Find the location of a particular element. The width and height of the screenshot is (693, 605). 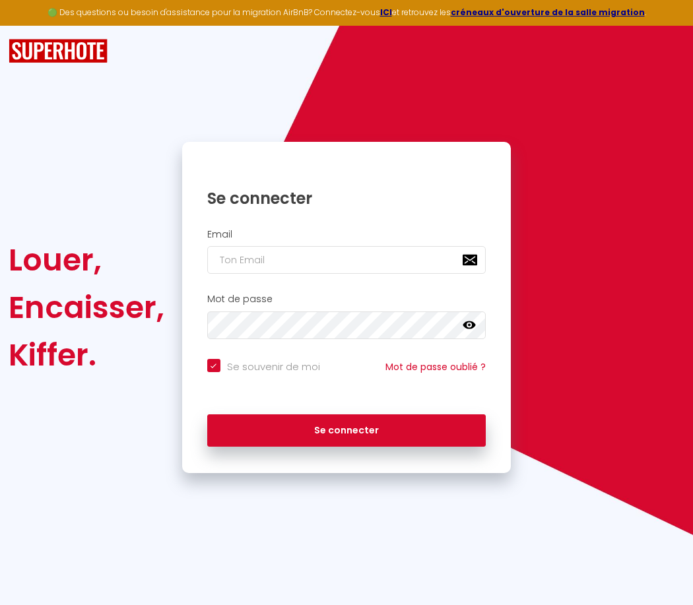

h1: Se connecter is located at coordinates (346, 198).